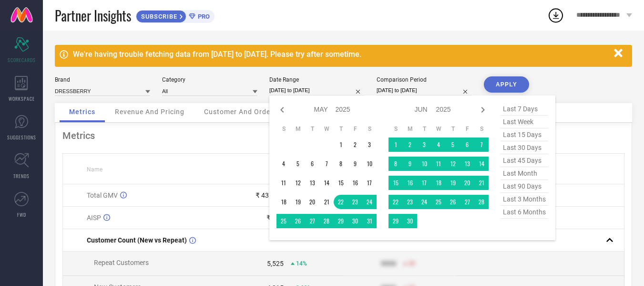  I want to click on td: Thu May 29 2025, so click(341, 221).